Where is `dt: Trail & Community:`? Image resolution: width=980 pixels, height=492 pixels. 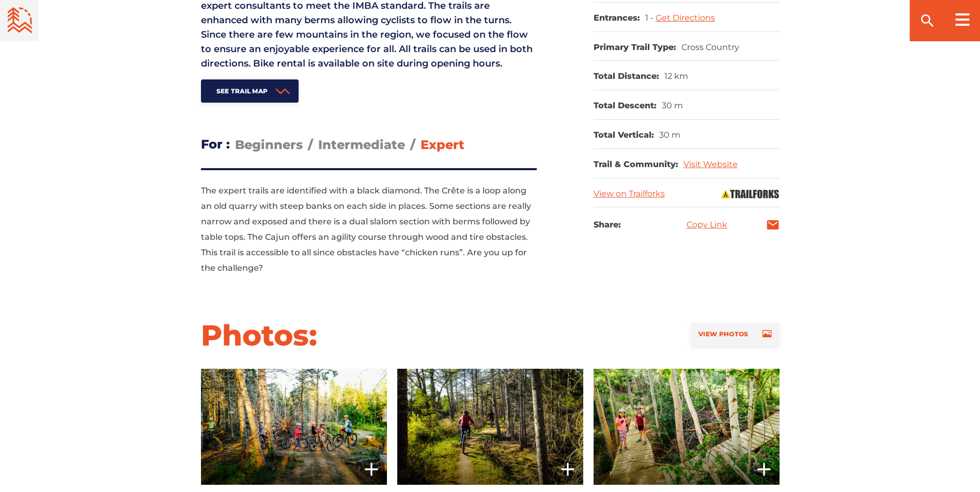
dt: Trail & Community: is located at coordinates (636, 164).